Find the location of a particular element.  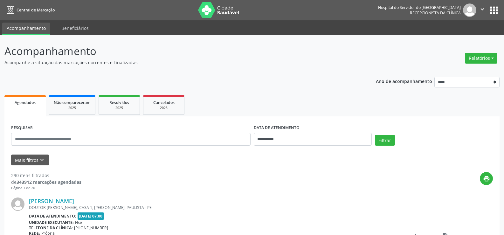

span: Agendados is located at coordinates (25, 102).